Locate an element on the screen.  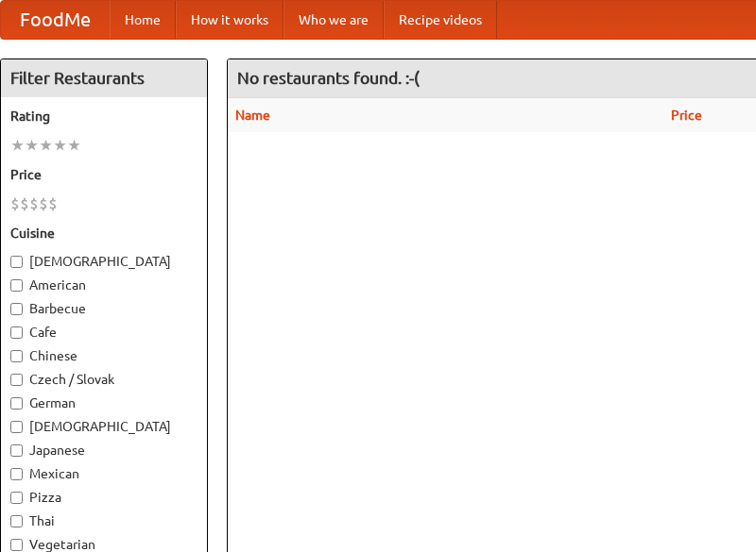
input: Thai is located at coordinates (16, 521).